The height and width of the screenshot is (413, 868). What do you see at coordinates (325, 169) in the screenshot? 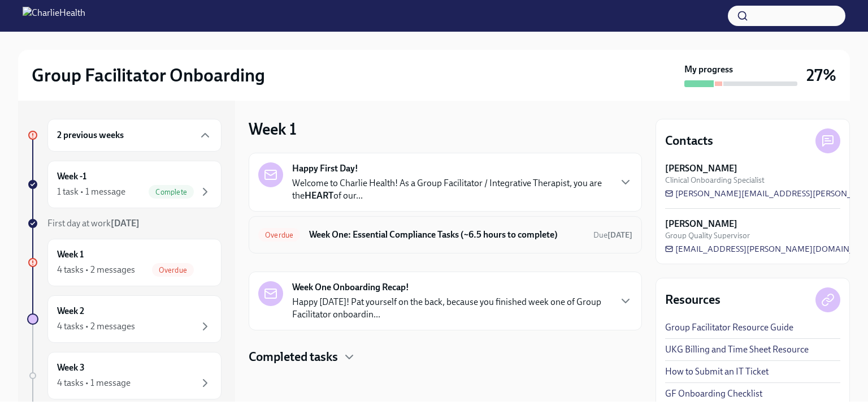
I see `strong: Happy First Day!` at bounding box center [325, 169].